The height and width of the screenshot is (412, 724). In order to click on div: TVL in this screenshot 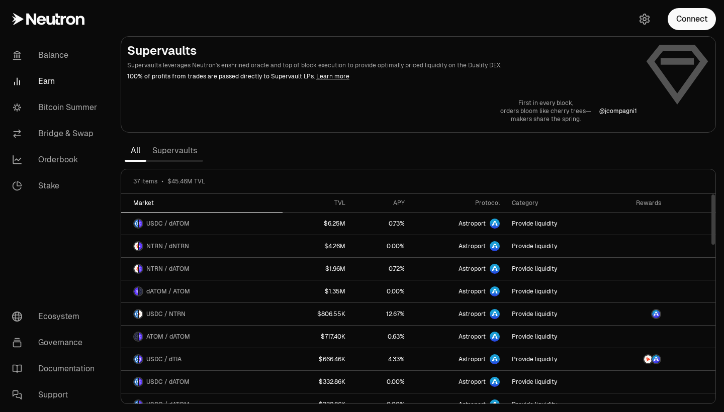, I will do `click(317, 203)`.